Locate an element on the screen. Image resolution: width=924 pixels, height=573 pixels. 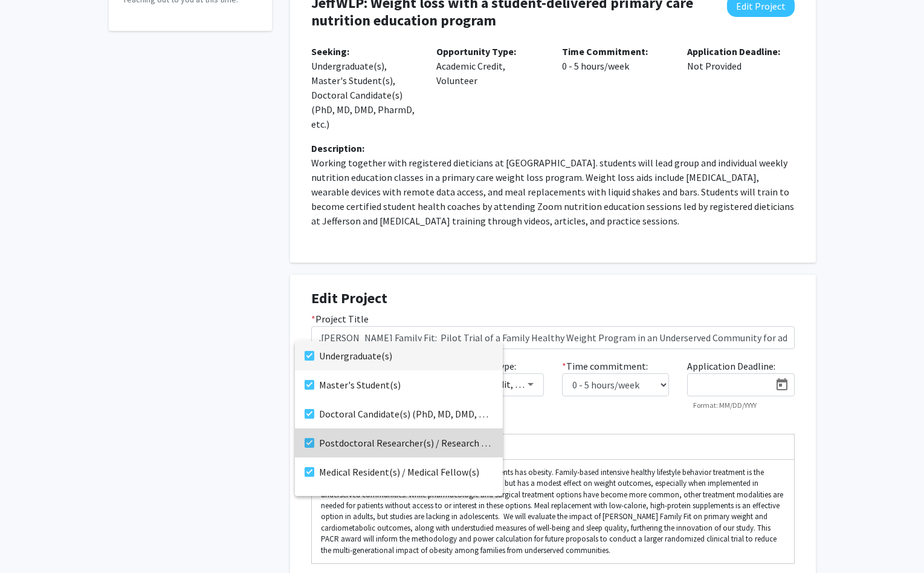
span: Faculty is located at coordinates (406, 501).